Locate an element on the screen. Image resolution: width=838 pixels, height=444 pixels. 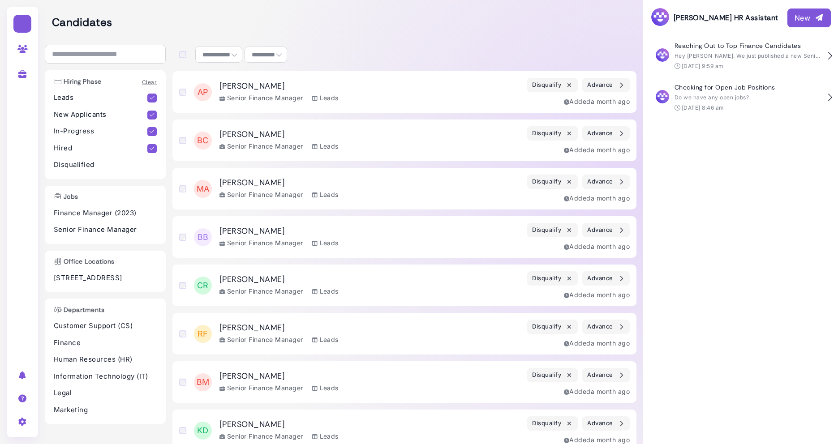
h2: Candidates is located at coordinates (344, 22).